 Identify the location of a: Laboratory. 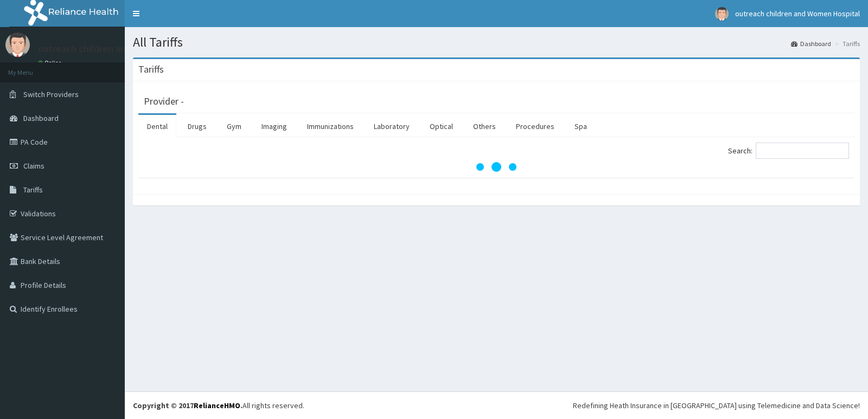
(392, 127).